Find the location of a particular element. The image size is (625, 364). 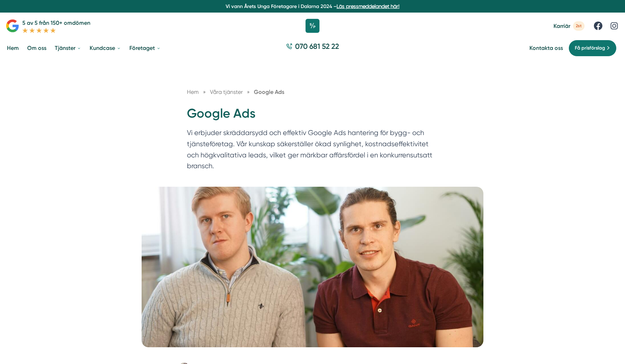

a: Om oss is located at coordinates (37, 48).